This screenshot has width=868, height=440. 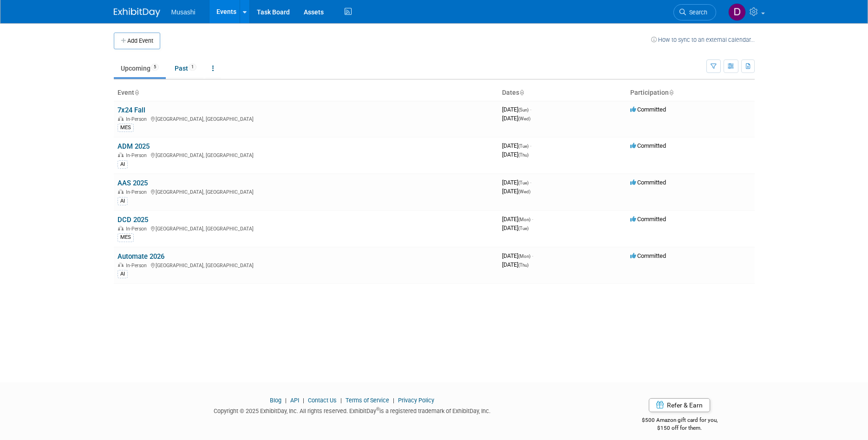 I want to click on a: DCD 2025, so click(x=133, y=220).